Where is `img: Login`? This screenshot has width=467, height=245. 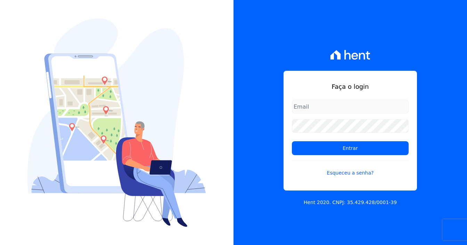 img: Login is located at coordinates (117, 123).